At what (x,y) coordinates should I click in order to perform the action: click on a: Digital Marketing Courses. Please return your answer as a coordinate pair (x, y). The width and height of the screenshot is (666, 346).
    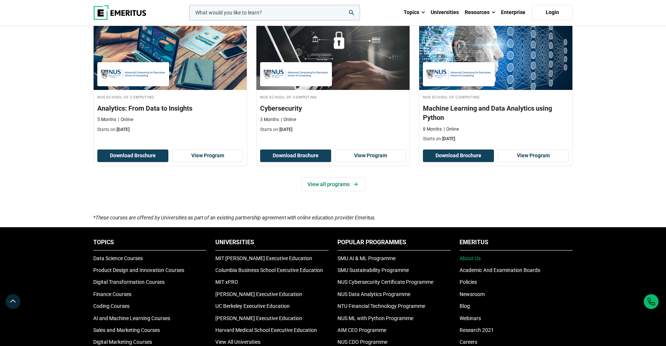
    Looking at the image, I should click on (122, 342).